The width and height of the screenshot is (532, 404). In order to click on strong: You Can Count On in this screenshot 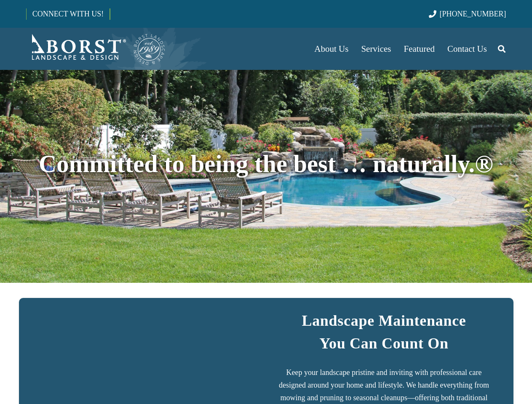, I will do `click(384, 344)`.